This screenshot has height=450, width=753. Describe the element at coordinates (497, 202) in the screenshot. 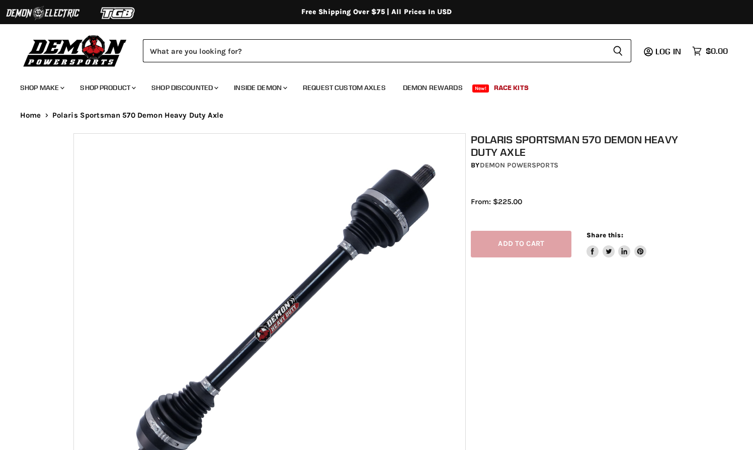

I see `span: From: $225.00` at that location.